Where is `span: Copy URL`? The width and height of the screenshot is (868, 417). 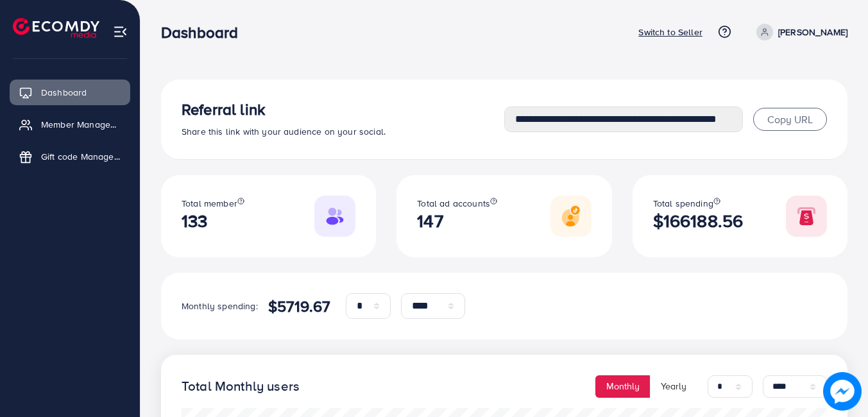 span: Copy URL is located at coordinates (790, 119).